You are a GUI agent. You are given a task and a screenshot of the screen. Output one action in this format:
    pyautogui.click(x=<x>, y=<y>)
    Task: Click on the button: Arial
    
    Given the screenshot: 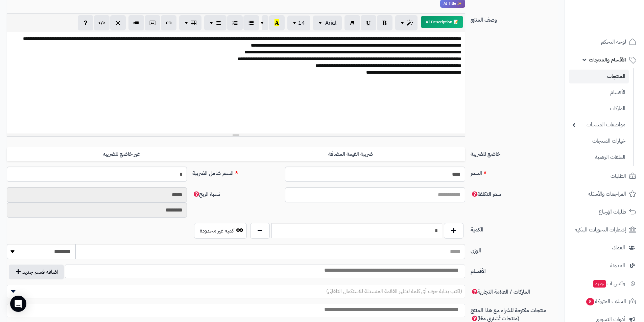 What is the action you would take?
    pyautogui.click(x=328, y=23)
    